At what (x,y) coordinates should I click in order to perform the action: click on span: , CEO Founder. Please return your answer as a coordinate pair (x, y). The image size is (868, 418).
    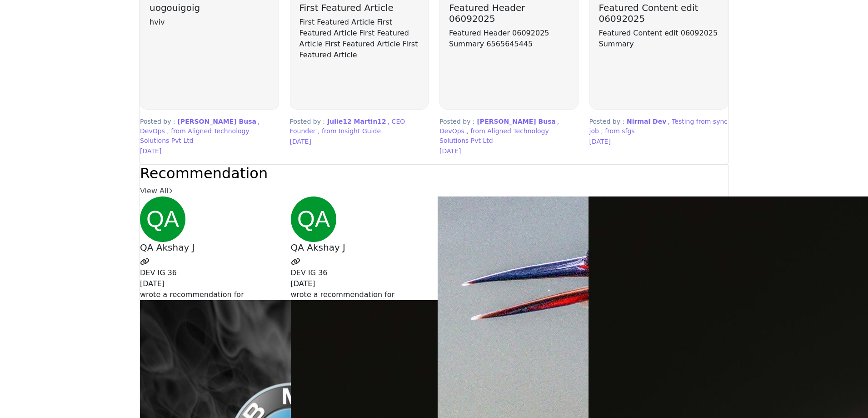
    Looking at the image, I should click on (347, 126).